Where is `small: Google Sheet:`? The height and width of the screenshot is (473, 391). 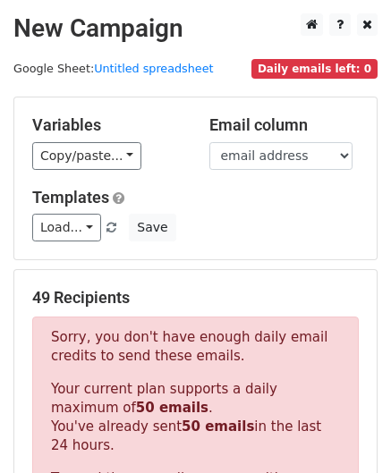 small: Google Sheet: is located at coordinates (114, 68).